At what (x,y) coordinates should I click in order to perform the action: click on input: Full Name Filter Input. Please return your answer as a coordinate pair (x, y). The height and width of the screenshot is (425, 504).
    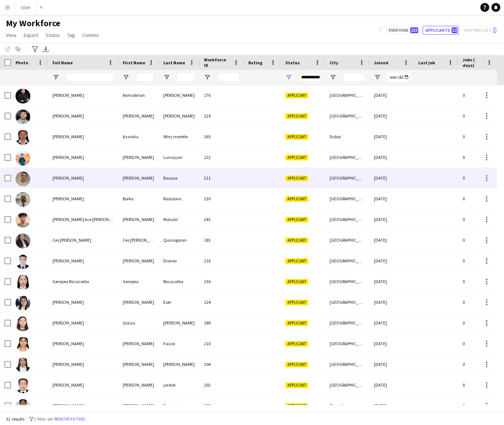
    Looking at the image, I should click on (90, 77).